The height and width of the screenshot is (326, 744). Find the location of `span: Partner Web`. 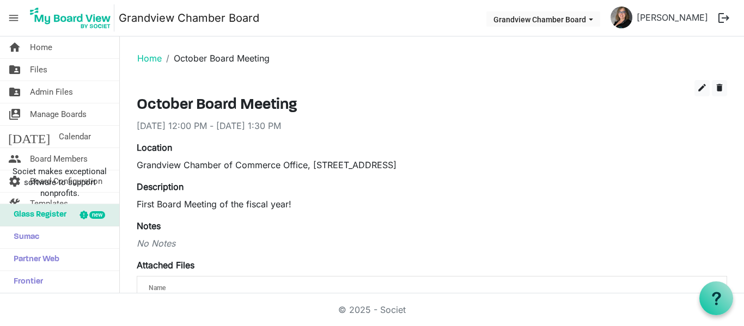

span: Partner Web is located at coordinates (34, 260).